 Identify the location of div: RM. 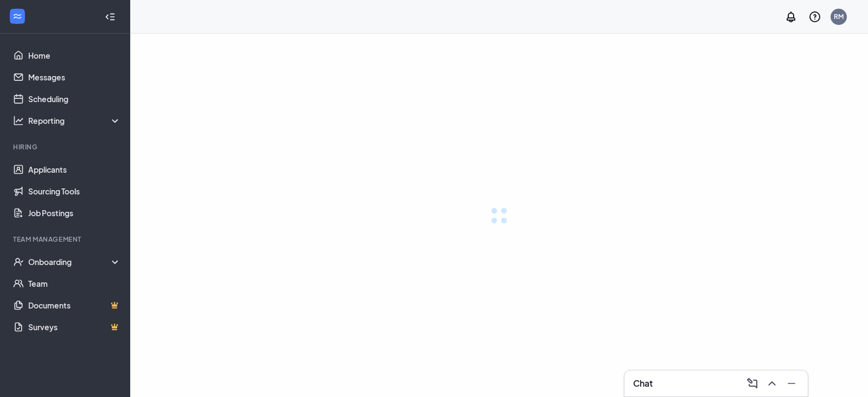
(838, 16).